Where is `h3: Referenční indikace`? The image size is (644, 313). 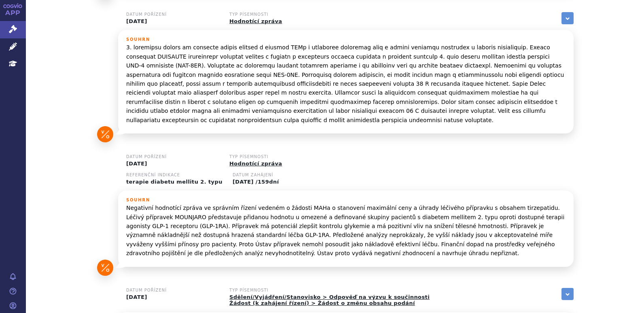
h3: Referenční indikace is located at coordinates (174, 175).